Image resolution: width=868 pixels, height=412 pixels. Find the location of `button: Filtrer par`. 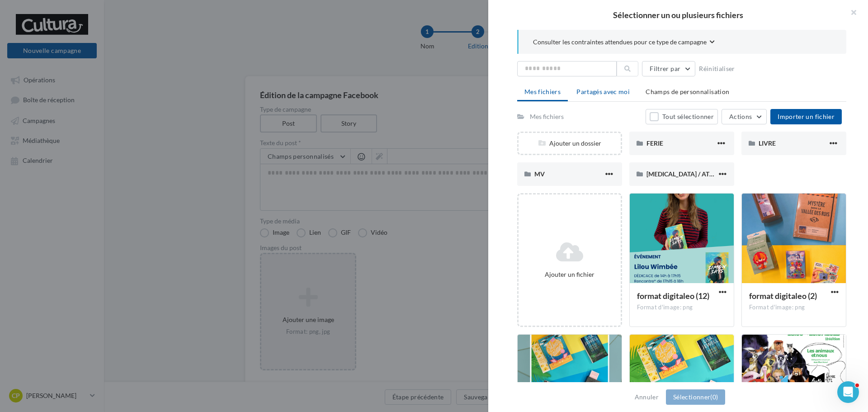

button: Filtrer par is located at coordinates (669, 69).